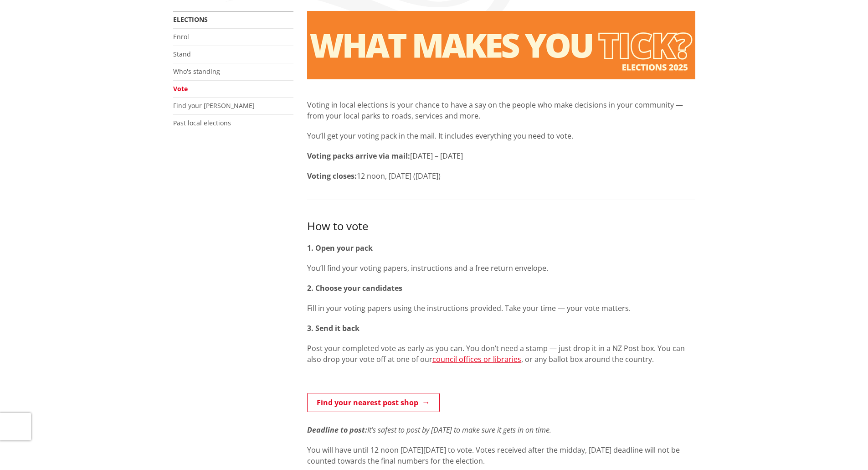 Image resolution: width=868 pixels, height=470 pixels. What do you see at coordinates (501, 308) in the screenshot?
I see `p: Fill in your voting papers using the instructions provided. Take your time — your vote matters.` at bounding box center [501, 308].